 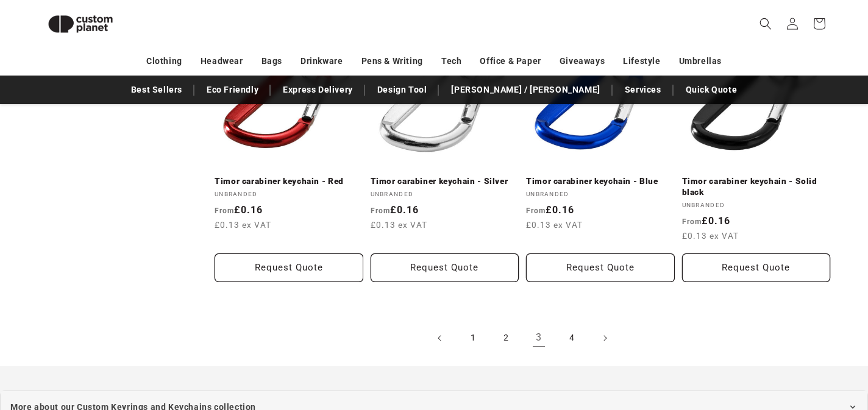 What do you see at coordinates (81, 24) in the screenshot?
I see `img: Custom Planet` at bounding box center [81, 24].